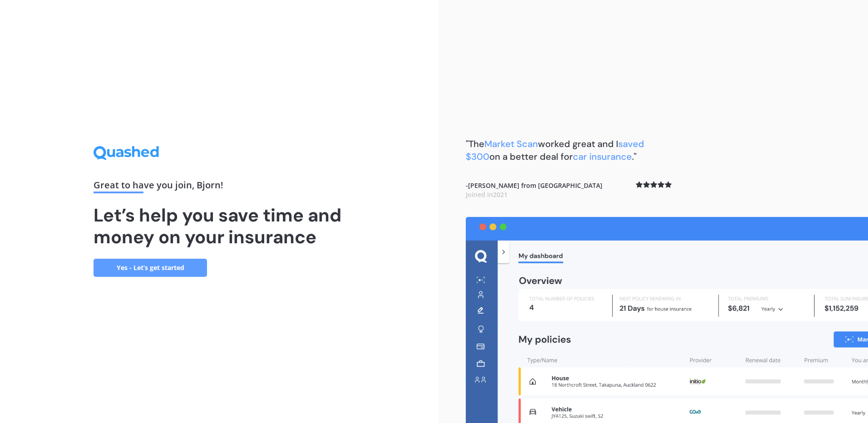 This screenshot has width=868, height=423. What do you see at coordinates (555, 150) in the screenshot?
I see `span: saved $300` at bounding box center [555, 150].